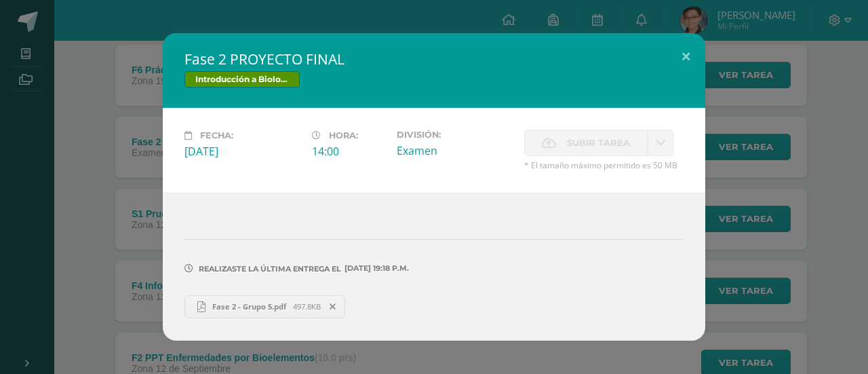 This screenshot has height=374, width=868. I want to click on a: La fecha de entrega ha expirado, so click(660, 142).